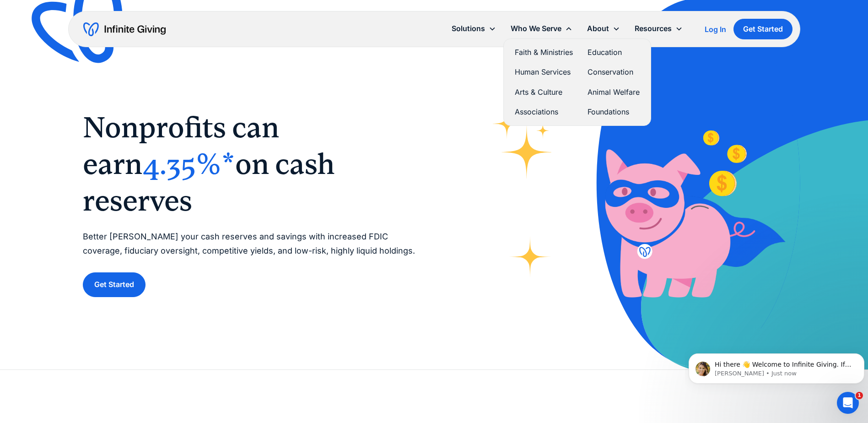 This screenshot has width=868, height=423. Describe the element at coordinates (715, 29) in the screenshot. I see `a: Log In` at that location.